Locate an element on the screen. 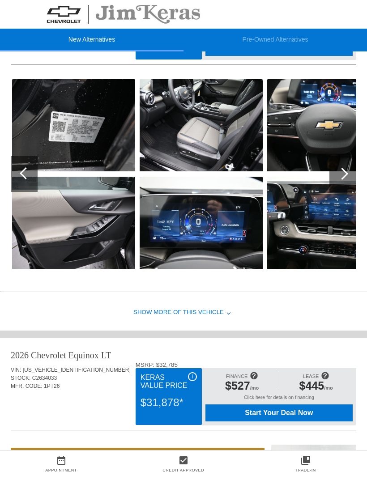  span: MFR. CODE: is located at coordinates (26, 386).